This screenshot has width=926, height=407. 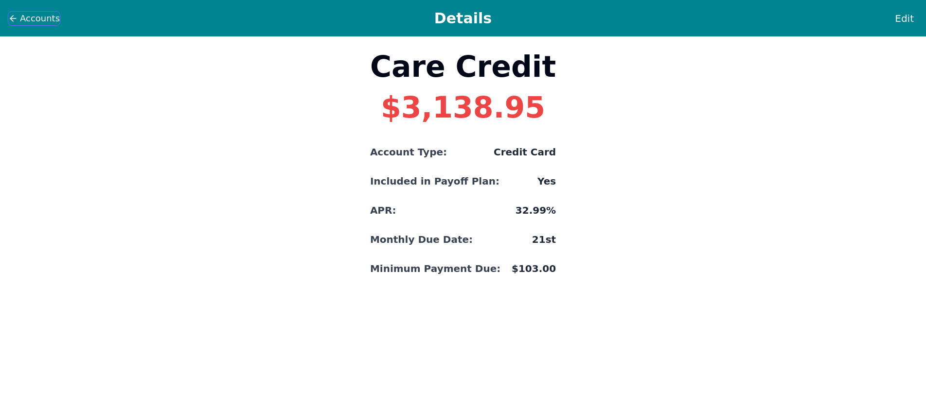 I want to click on span: APR:, so click(x=383, y=210).